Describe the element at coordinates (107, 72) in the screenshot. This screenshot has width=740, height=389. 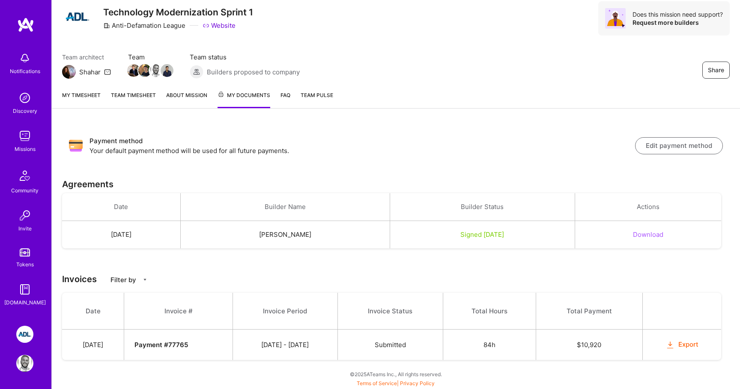
I see `i: icon Mail` at that location.